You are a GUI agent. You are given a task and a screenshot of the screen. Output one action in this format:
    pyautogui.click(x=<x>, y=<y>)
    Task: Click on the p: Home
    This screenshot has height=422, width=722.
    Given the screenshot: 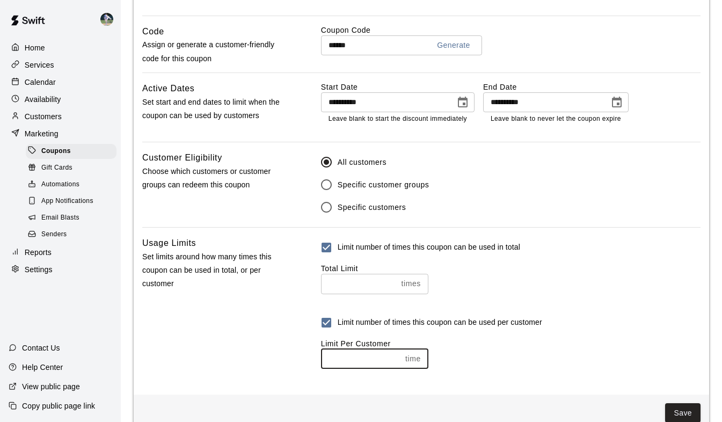 What is the action you would take?
    pyautogui.click(x=35, y=48)
    